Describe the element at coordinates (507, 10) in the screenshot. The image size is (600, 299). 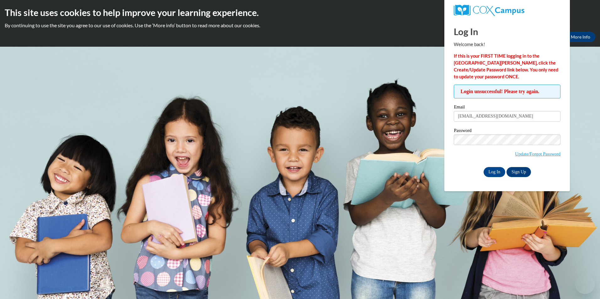
I see `a: COX Campus` at that location.